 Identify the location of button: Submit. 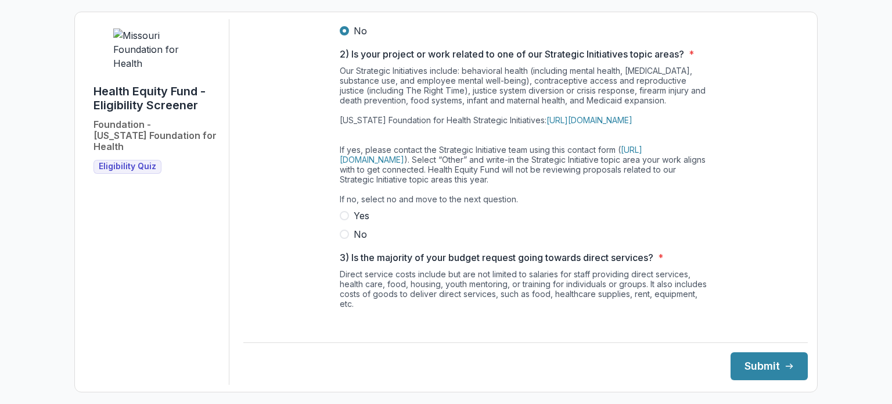
(769, 366).